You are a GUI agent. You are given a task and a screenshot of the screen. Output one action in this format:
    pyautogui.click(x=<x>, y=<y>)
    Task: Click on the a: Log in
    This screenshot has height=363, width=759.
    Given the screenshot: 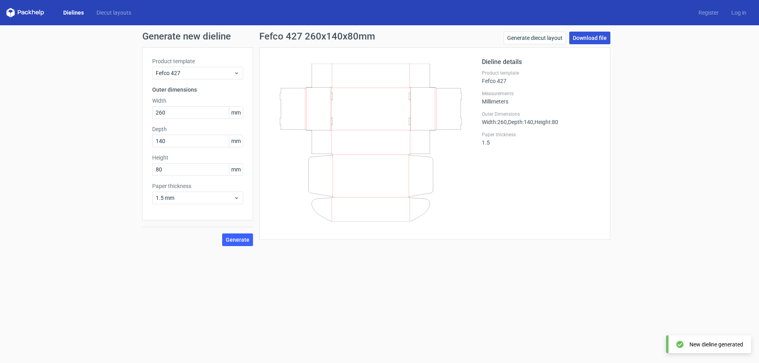 What is the action you would take?
    pyautogui.click(x=738, y=13)
    